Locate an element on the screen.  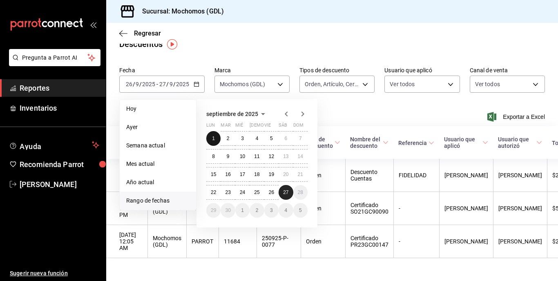
abbr: 4 de septiembre de 2025 is located at coordinates (257, 138).